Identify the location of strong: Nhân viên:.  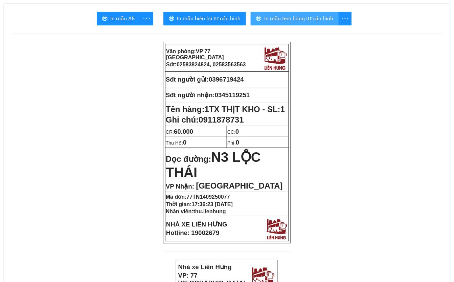
(196, 211).